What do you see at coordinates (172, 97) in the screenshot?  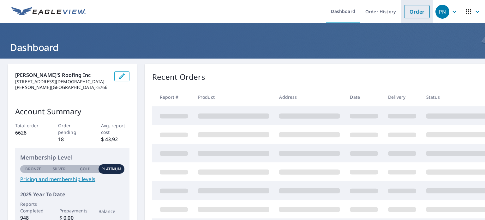 I see `th: Report #` at bounding box center [172, 97].